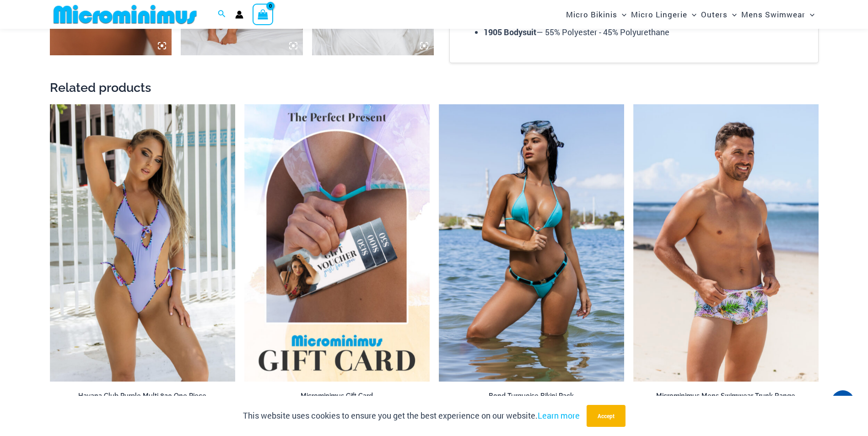 This screenshot has width=868, height=436. What do you see at coordinates (690, 14) in the screenshot?
I see `nav: Site Navigation` at bounding box center [690, 14].